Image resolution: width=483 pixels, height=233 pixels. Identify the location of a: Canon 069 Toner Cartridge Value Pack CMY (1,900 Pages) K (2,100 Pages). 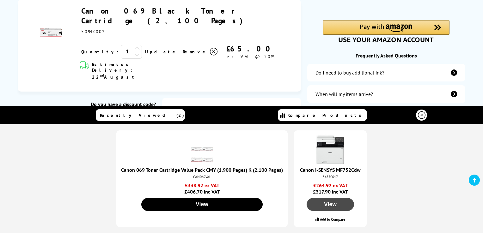
(202, 170).